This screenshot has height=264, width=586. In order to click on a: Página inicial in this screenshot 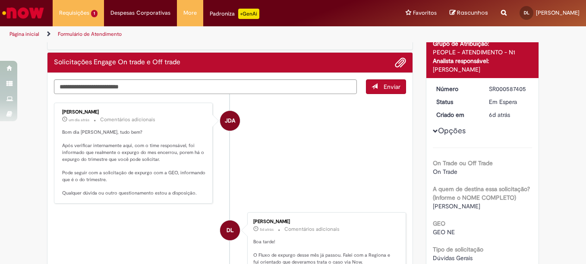, I will do `click(24, 34)`.